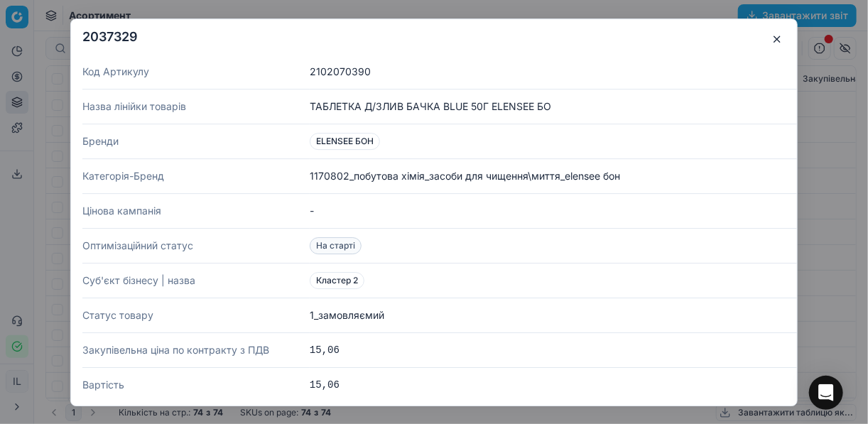  Describe the element at coordinates (196, 140) in the screenshot. I see `dt: Бренди` at that location.